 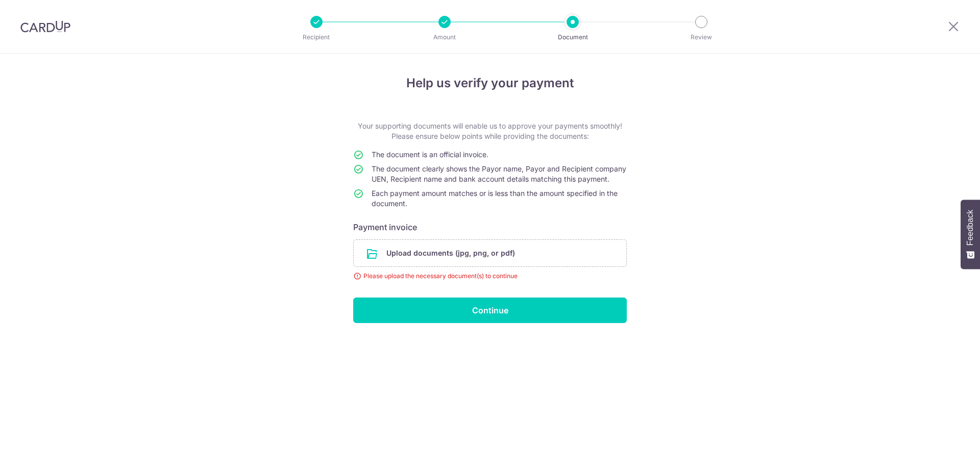 I want to click on p: Review, so click(x=701, y=37).